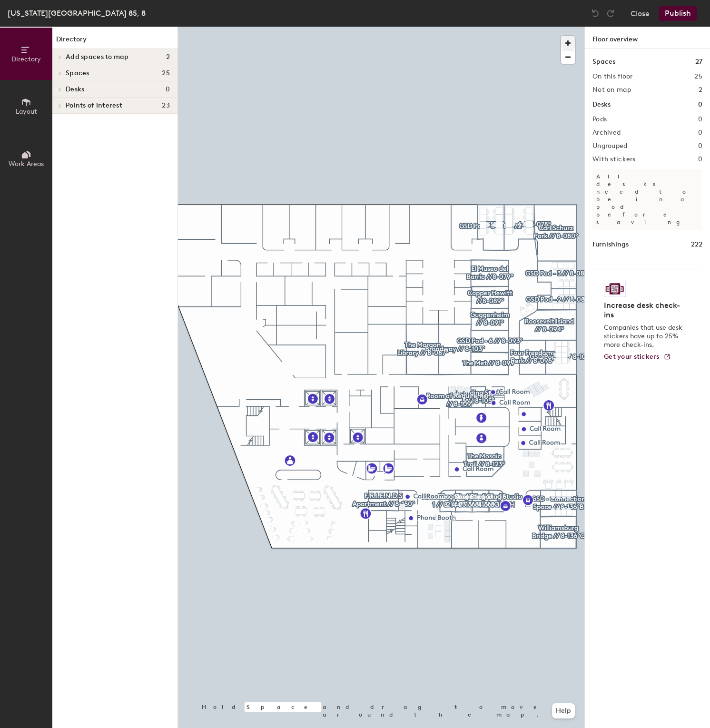 This screenshot has height=728, width=710. What do you see at coordinates (647, 38) in the screenshot?
I see `h1: Floor overview` at bounding box center [647, 38].